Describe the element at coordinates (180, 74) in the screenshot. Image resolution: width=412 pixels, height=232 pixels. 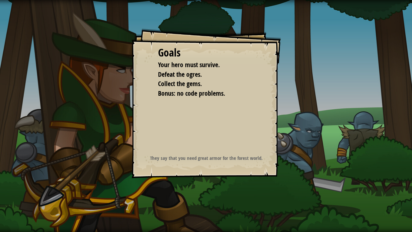
I see `span: Defeat the ogres.` at that location.